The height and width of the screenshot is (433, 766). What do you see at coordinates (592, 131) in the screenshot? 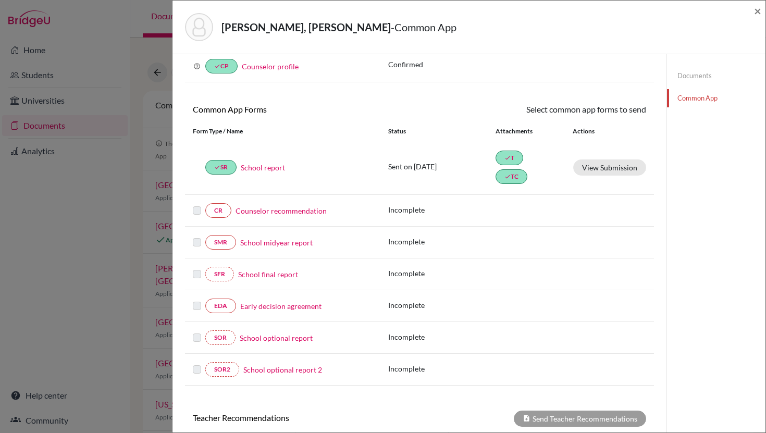
I see `div: Actions` at bounding box center [592, 131].